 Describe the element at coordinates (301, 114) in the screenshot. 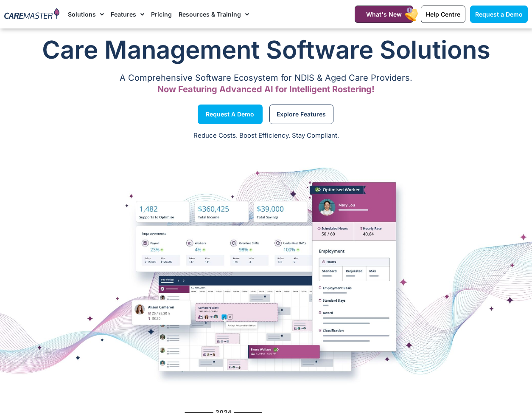

I see `span: Explore Features` at that location.